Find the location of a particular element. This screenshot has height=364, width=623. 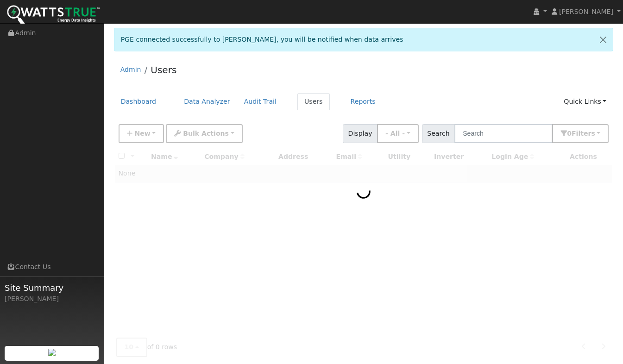

button: 0Filters is located at coordinates (580, 134).